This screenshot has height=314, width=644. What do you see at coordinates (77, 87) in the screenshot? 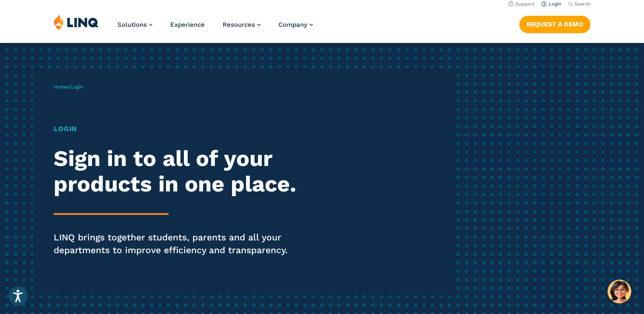
I see `span: Login` at bounding box center [77, 87].